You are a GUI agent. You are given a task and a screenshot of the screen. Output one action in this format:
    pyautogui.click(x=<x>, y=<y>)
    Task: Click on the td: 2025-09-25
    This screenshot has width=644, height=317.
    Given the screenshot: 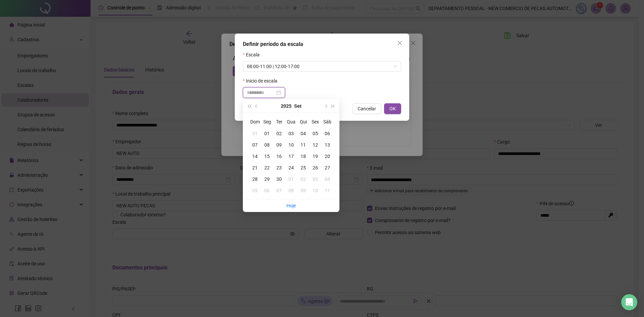 What is the action you would take?
    pyautogui.click(x=304, y=168)
    